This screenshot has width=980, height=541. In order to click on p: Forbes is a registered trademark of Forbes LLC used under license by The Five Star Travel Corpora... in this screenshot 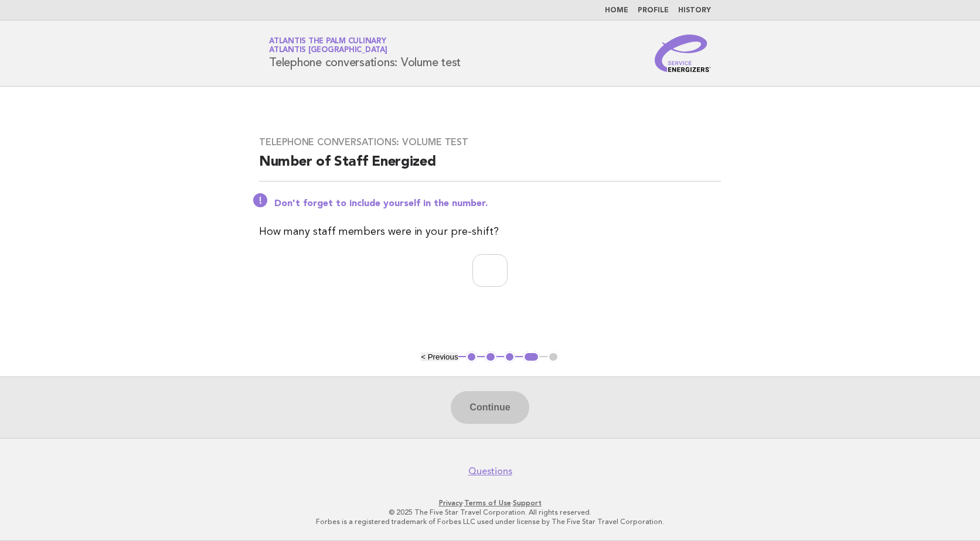, I will do `click(490, 522)`.